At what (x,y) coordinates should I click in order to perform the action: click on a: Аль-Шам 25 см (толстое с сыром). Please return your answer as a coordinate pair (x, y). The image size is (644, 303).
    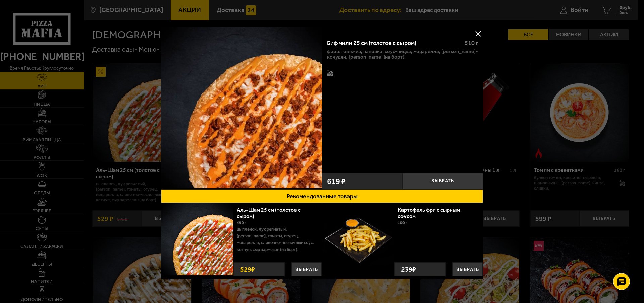
    Looking at the image, I should click on (269, 213).